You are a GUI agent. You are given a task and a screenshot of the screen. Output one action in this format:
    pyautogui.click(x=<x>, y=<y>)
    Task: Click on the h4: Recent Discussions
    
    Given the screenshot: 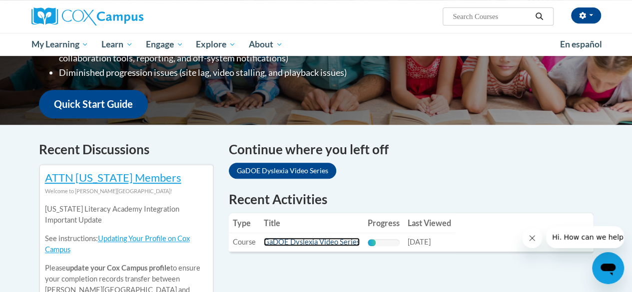 What is the action you would take?
    pyautogui.click(x=126, y=149)
    